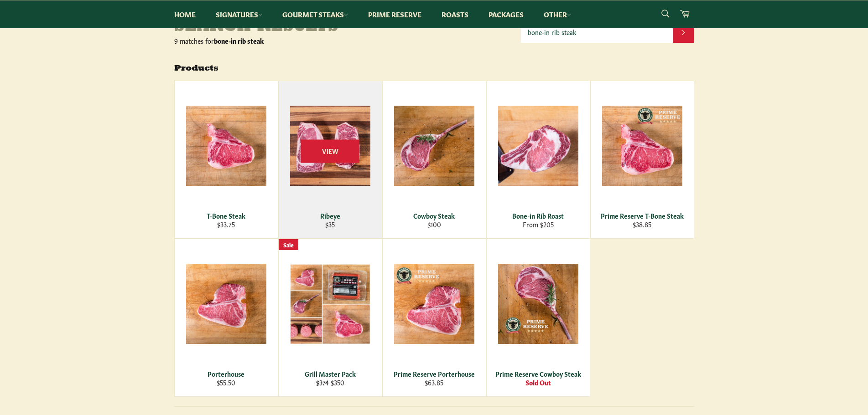  What do you see at coordinates (434, 374) in the screenshot?
I see `div: Prime Reserve Porterhouse` at bounding box center [434, 374].